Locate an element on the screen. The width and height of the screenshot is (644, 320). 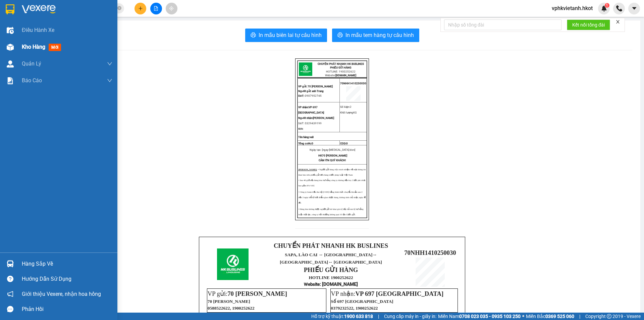
span: COD: is located at coordinates (344, 143).